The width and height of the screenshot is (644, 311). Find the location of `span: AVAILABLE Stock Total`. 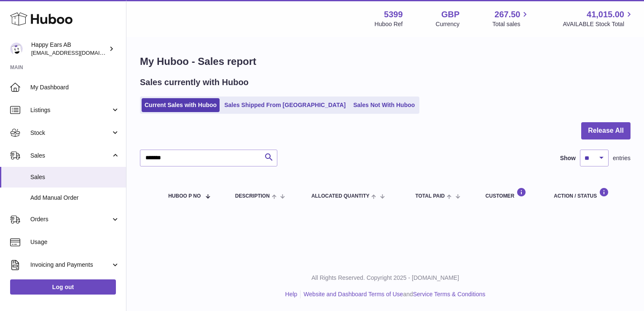

span: AVAILABLE Stock Total is located at coordinates (598, 24).